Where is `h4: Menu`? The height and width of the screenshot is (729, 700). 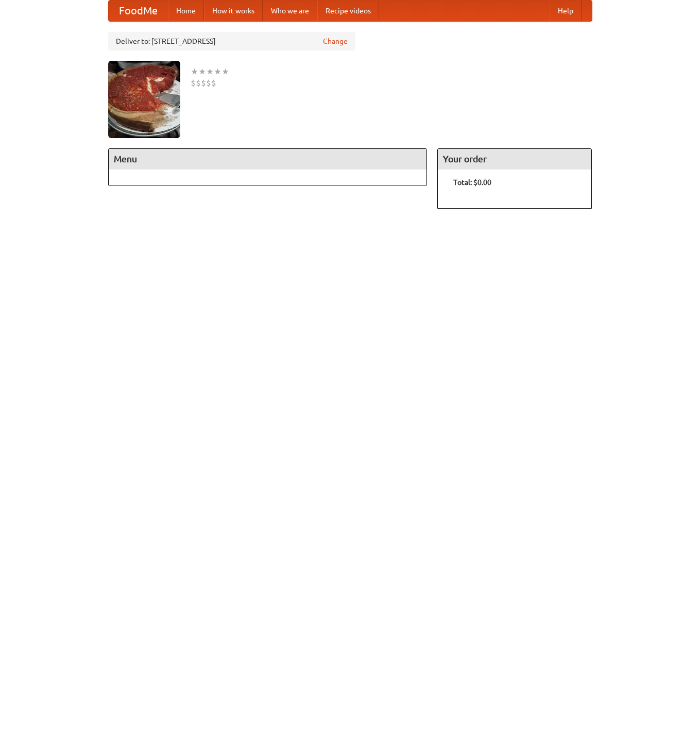 h4: Menu is located at coordinates (268, 159).